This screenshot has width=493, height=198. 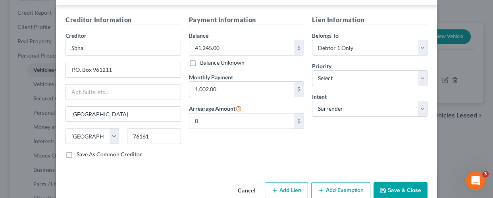 What do you see at coordinates (485, 174) in the screenshot?
I see `span: 3` at bounding box center [485, 174].